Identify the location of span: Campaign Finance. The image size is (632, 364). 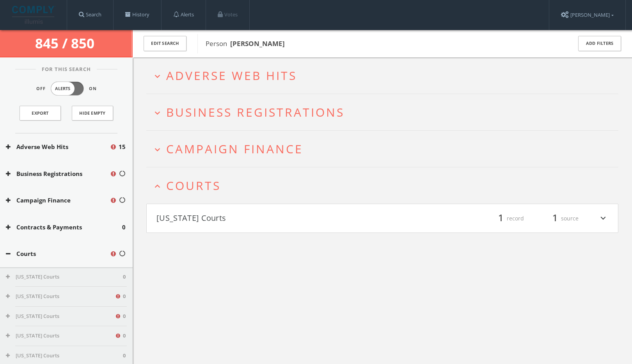
(234, 148).